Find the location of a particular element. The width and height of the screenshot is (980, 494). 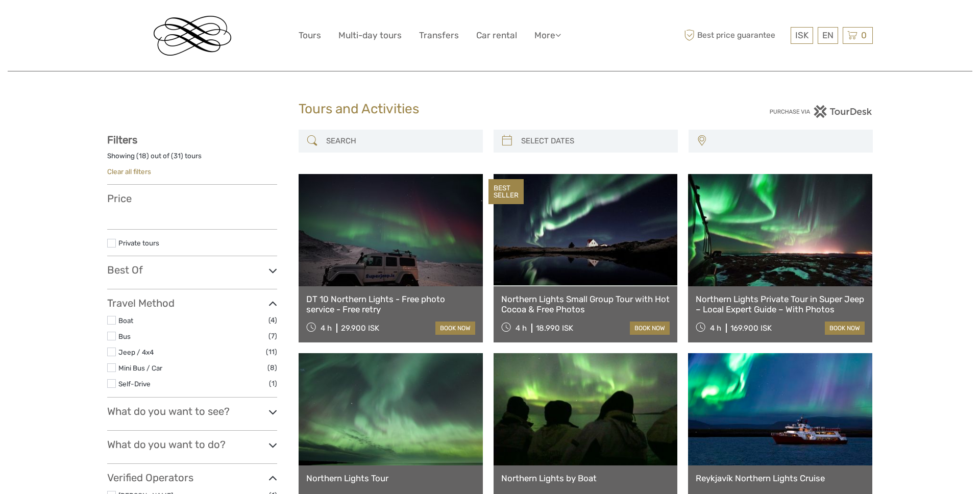

label: 31 is located at coordinates (177, 156).